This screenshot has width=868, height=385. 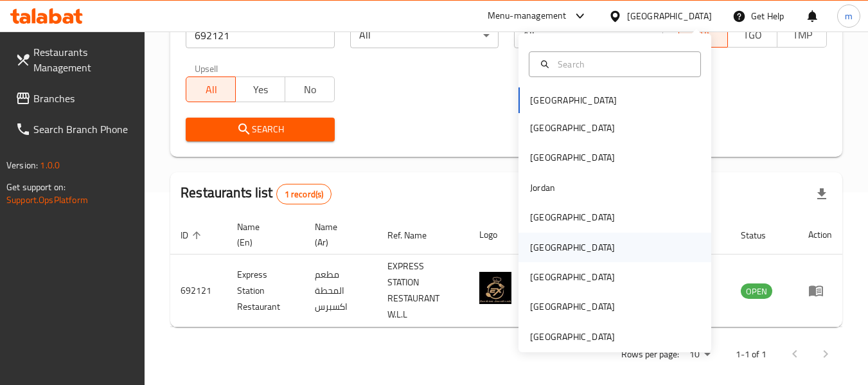 I want to click on span: TGO, so click(x=752, y=35).